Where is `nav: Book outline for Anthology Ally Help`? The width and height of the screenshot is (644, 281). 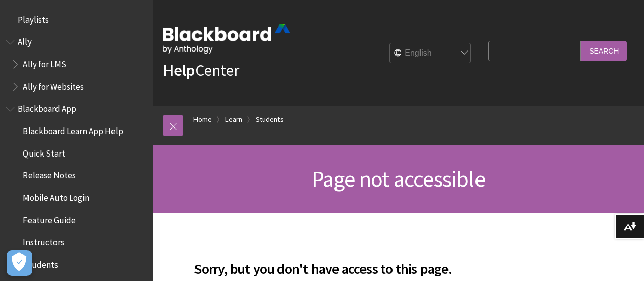 nav: Book outline for Anthology Ally Help is located at coordinates (76, 64).